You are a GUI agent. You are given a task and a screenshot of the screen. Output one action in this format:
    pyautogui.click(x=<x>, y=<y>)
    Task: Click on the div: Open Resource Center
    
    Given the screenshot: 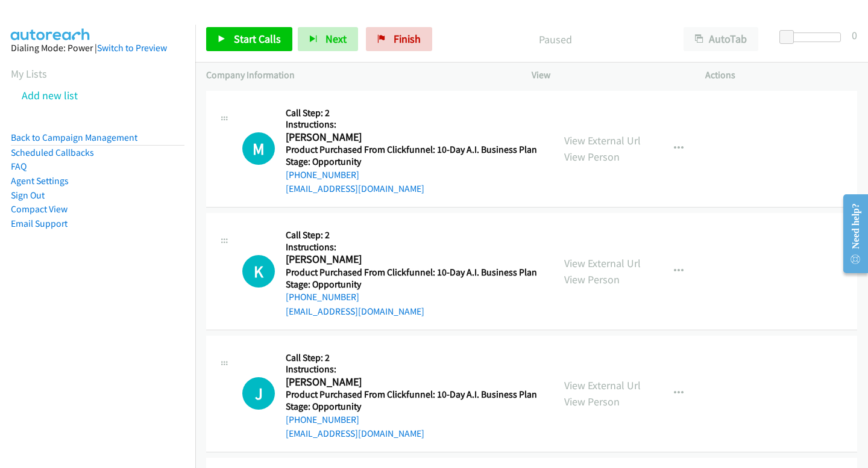 What is the action you would take?
    pyautogui.click(x=22, y=48)
    